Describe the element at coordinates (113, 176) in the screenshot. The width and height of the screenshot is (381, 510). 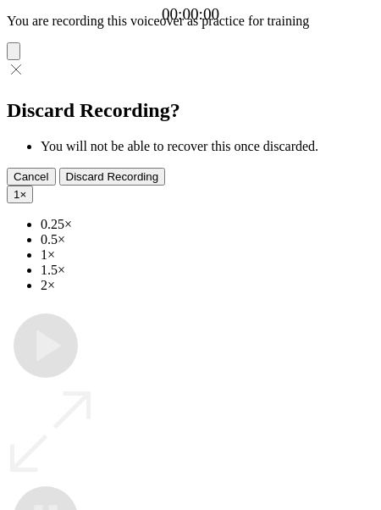
I see `button: Discard Recording` at that location.